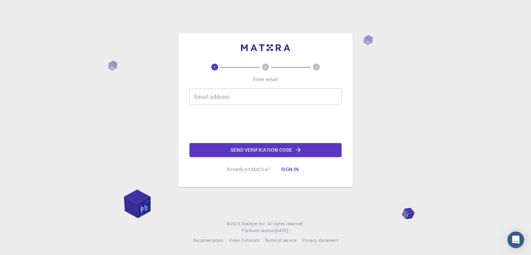  Describe the element at coordinates (320, 240) in the screenshot. I see `span: Privacy statement` at that location.